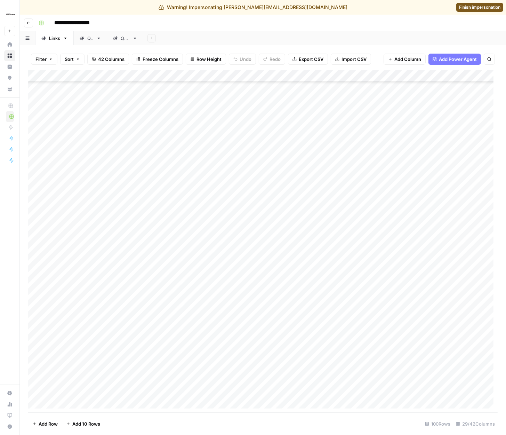  I want to click on span: Undo, so click(245, 59).